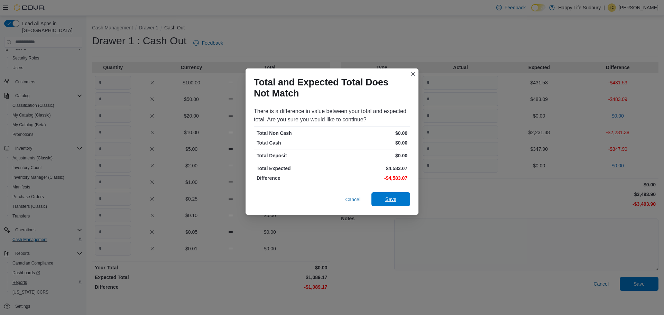 The height and width of the screenshot is (315, 664). What do you see at coordinates (353, 200) in the screenshot?
I see `span: Cancel` at bounding box center [353, 200].